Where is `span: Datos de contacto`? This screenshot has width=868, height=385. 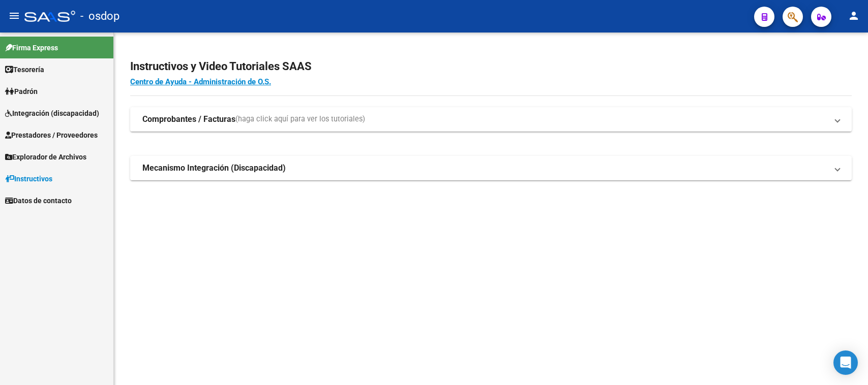 span: Datos de contacto is located at coordinates (38, 201).